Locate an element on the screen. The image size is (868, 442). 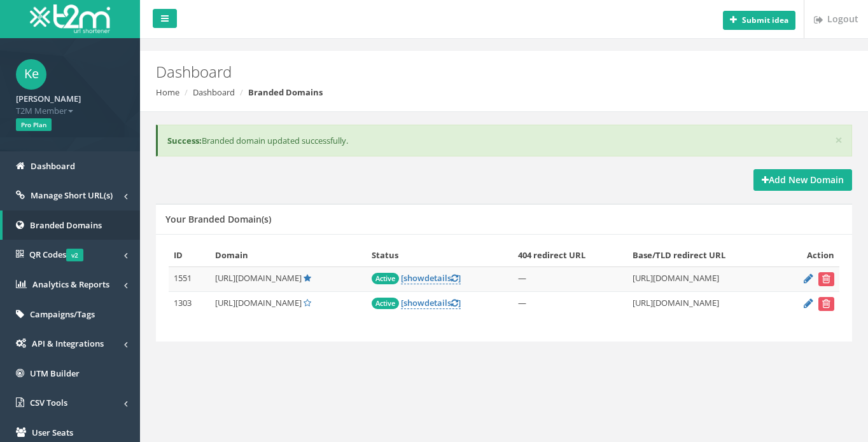
span: UTM Builder is located at coordinates (55, 373).